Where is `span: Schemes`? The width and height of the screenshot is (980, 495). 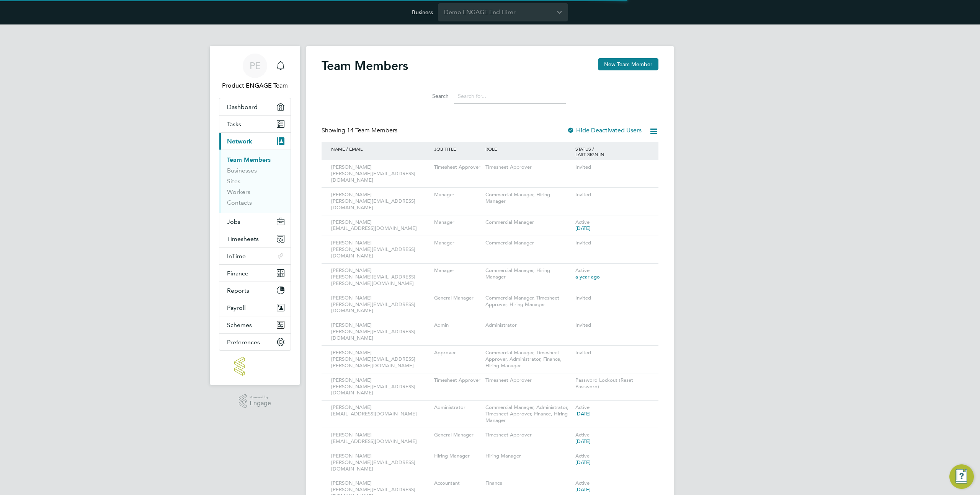
span: Schemes is located at coordinates (239, 325).